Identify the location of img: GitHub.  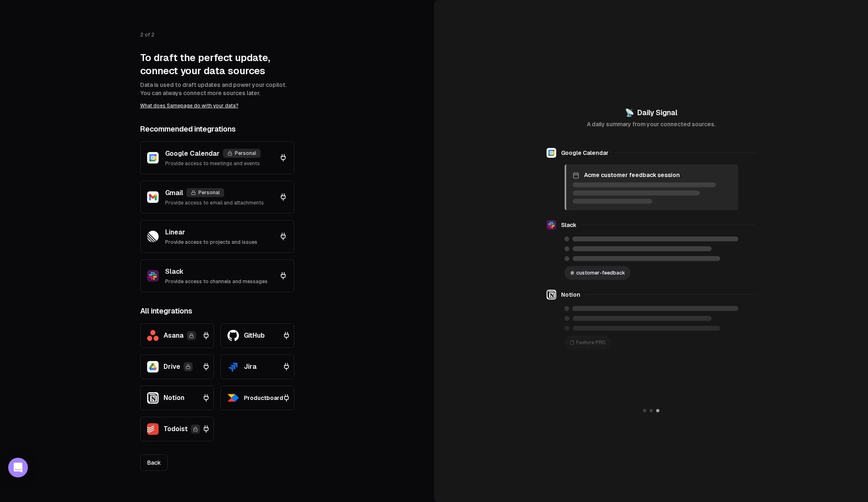
(233, 335).